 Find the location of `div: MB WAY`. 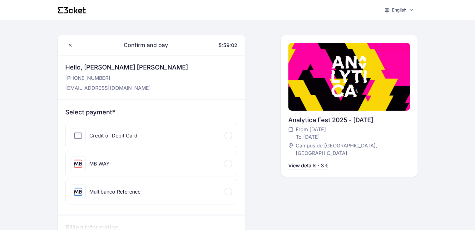

div: MB WAY is located at coordinates (99, 164).